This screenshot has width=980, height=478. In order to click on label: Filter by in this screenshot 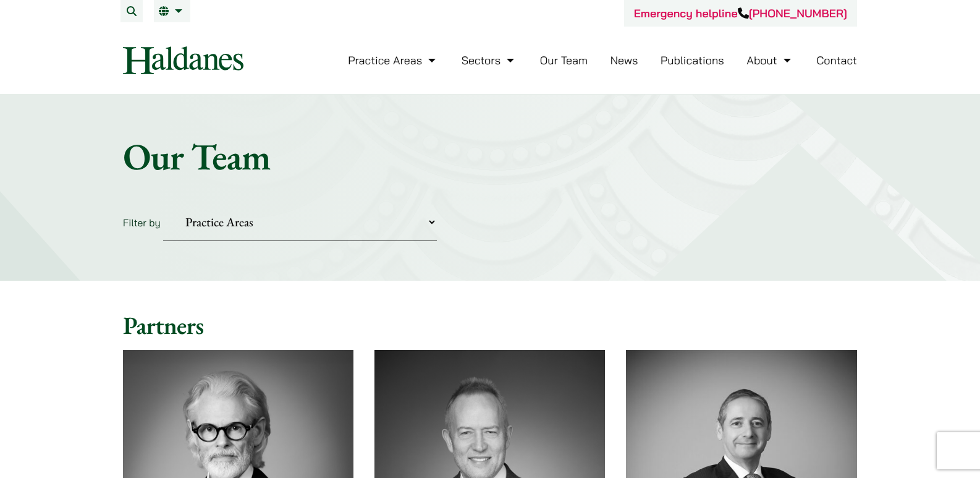, I will do `click(141, 222)`.